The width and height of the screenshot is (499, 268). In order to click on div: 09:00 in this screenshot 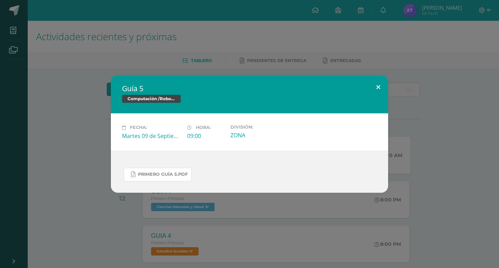, I will do `click(206, 136)`.